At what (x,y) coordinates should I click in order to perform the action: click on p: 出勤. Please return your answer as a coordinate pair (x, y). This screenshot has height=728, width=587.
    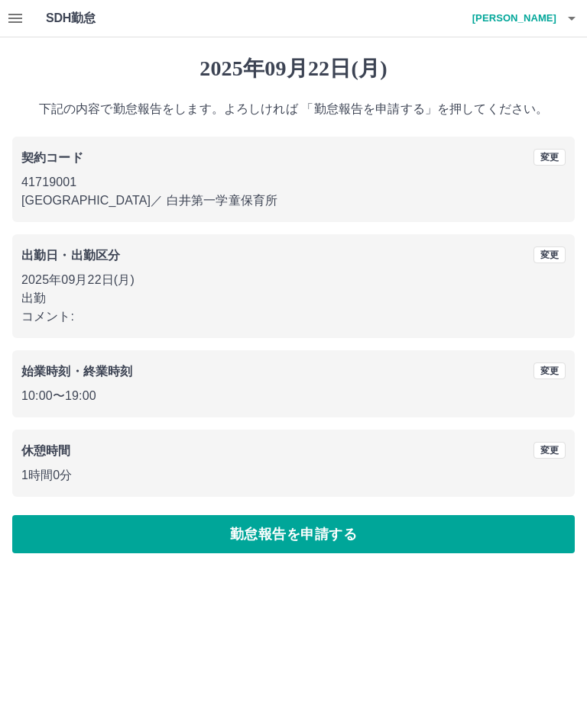
    Looking at the image, I should click on (294, 298).